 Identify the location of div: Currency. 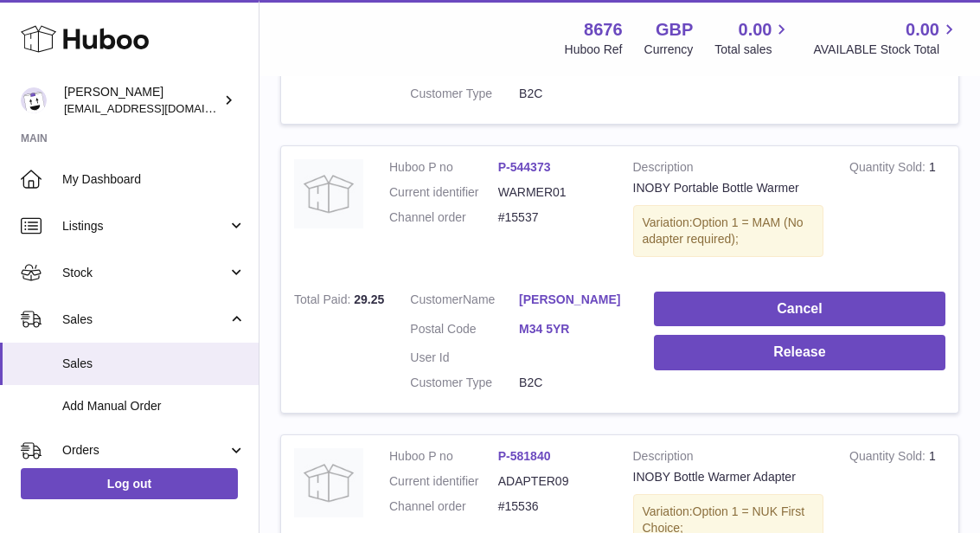
(668, 49).